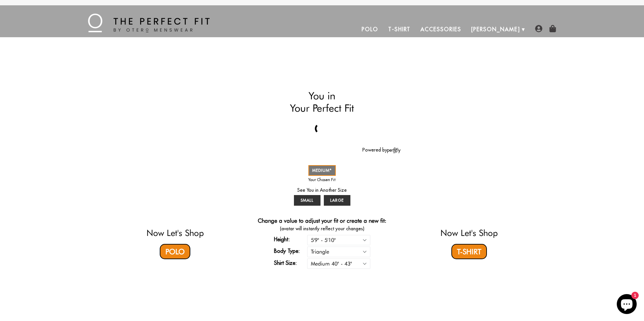  I want to click on a: Accessories, so click(441, 29).